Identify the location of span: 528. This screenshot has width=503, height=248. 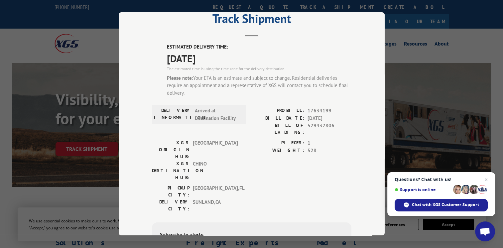
(329, 151).